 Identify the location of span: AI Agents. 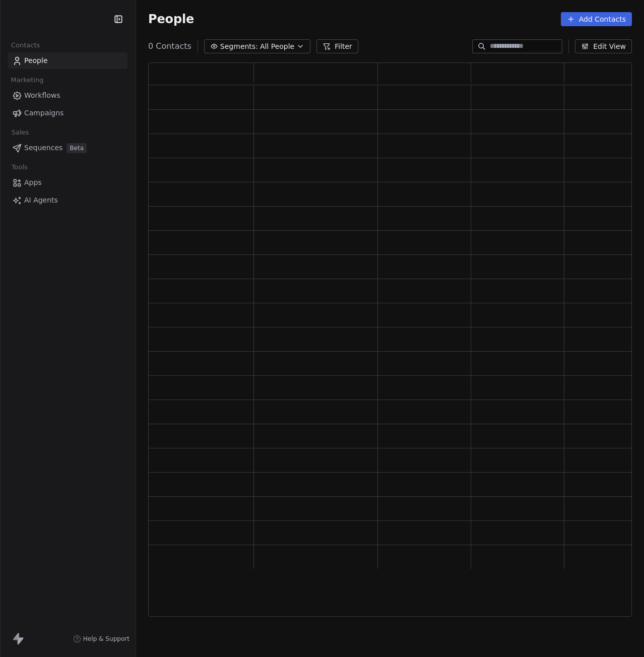
(41, 200).